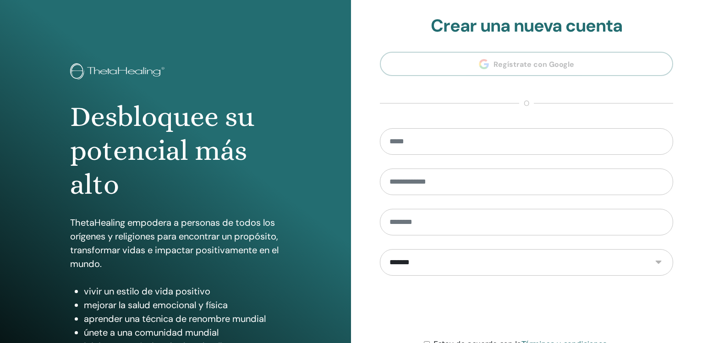  I want to click on li: aprender una técnica de renombre mundial, so click(182, 319).